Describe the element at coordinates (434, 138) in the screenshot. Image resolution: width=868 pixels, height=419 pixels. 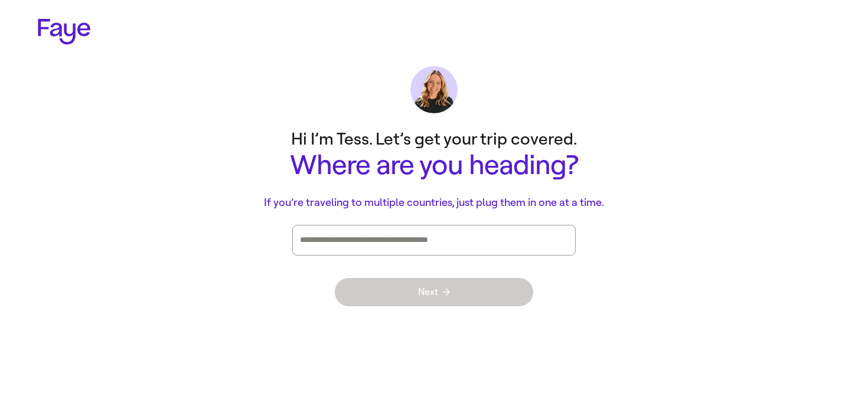
I see `p: Hi I’m Tess. Let’s get your trip covered.` at that location.